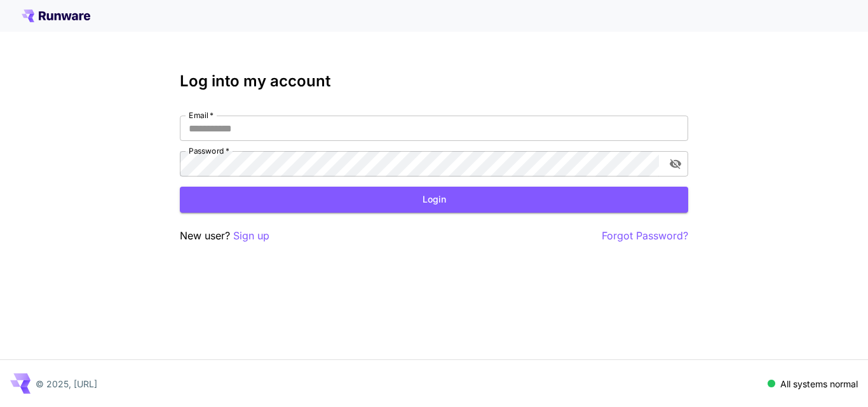 The image size is (868, 407). I want to click on p: New user?, so click(224, 235).